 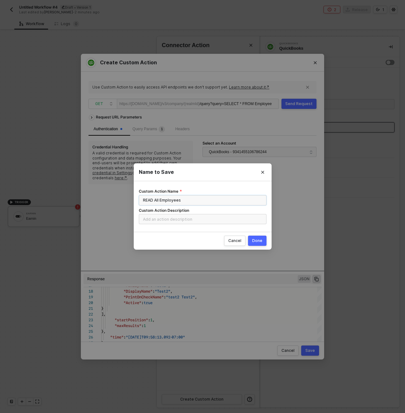 What do you see at coordinates (235, 241) in the screenshot?
I see `button: Cancel` at bounding box center [235, 241].